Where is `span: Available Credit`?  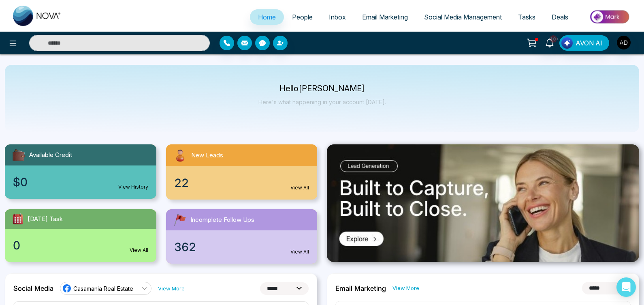 span: Available Credit is located at coordinates (51, 155).